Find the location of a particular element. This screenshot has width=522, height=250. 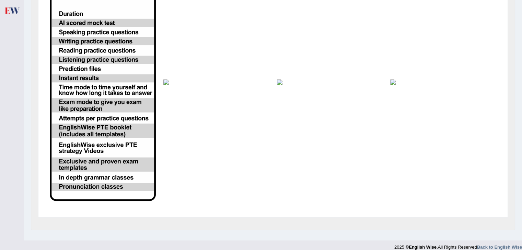

img: inr-silver.png is located at coordinates (216, 82).